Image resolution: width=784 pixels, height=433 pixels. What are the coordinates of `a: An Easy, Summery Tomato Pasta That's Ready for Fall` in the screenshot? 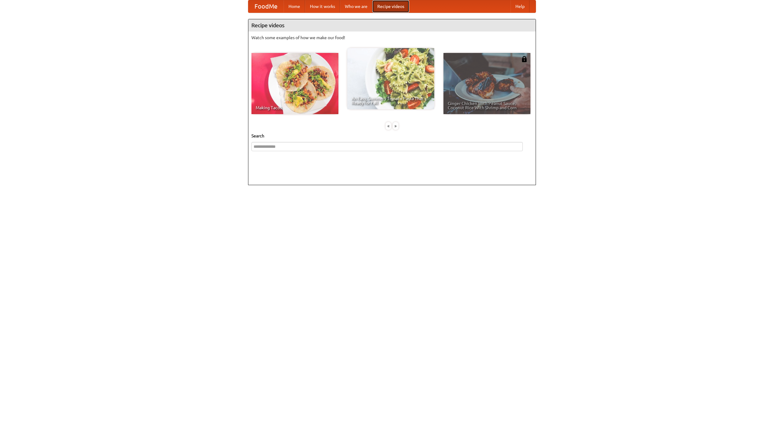 It's located at (391, 79).